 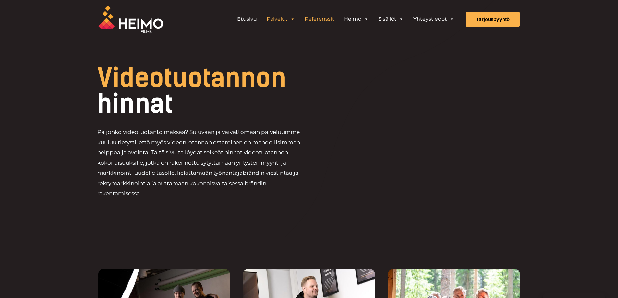 What do you see at coordinates (280, 19) in the screenshot?
I see `a: Palvelut` at bounding box center [280, 19].